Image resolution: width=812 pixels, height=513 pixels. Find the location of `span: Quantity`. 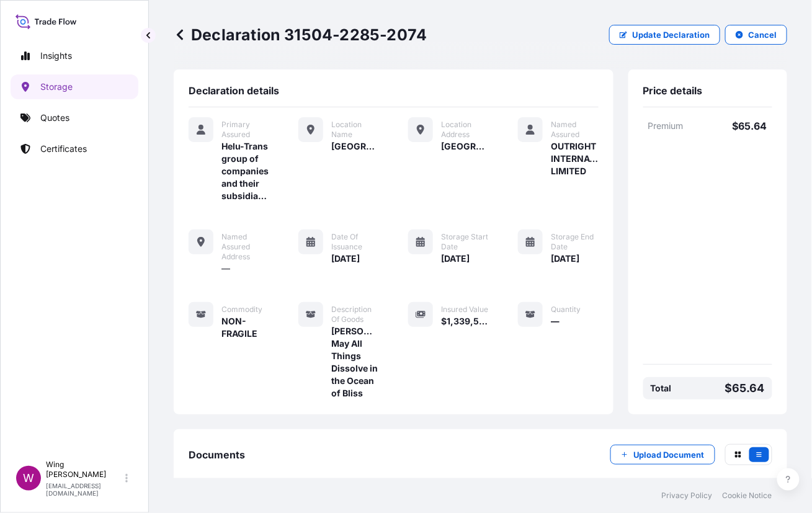

span: Quantity is located at coordinates (566, 310).